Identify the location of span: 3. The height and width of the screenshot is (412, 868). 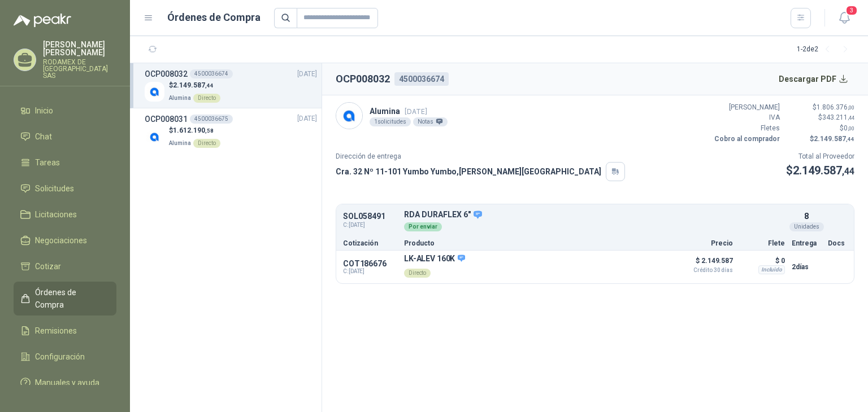
(852, 10).